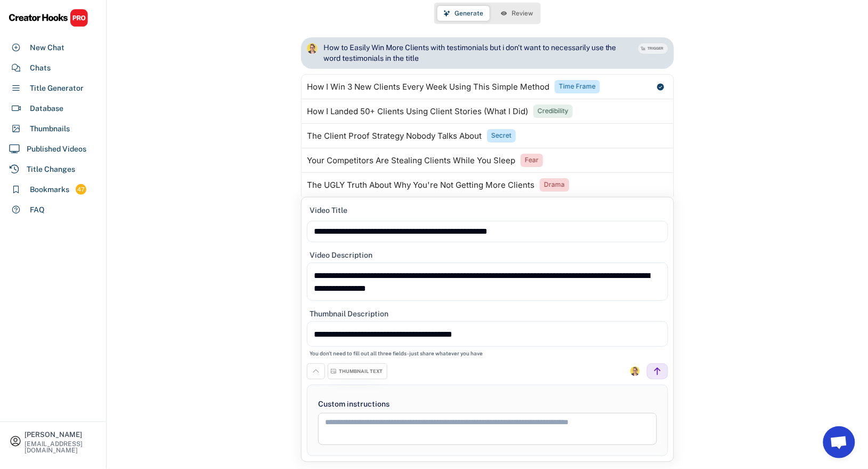 The image size is (868, 469). What do you see at coordinates (656, 48) in the screenshot?
I see `div: TRIGGER` at bounding box center [656, 48].